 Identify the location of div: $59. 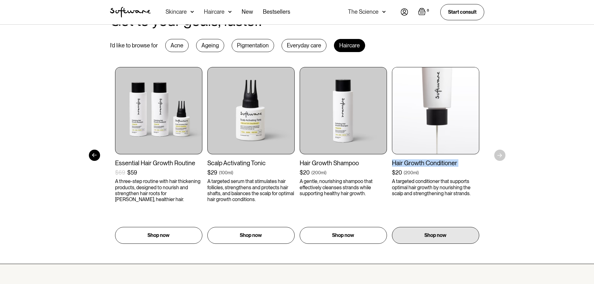
(132, 173).